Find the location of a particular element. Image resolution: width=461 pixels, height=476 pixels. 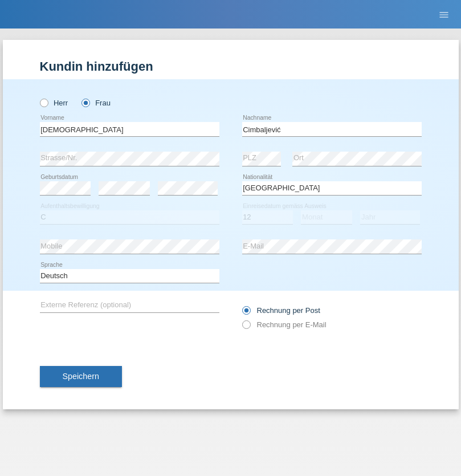

button: Speichern is located at coordinates (81, 377).